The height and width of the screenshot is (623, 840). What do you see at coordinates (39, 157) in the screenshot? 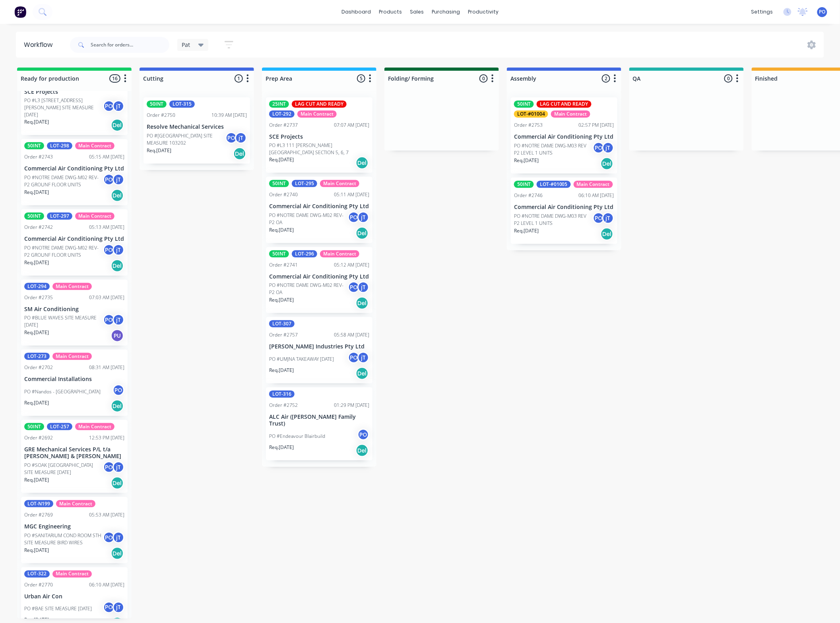
I see `div: Order #2743` at bounding box center [39, 157].